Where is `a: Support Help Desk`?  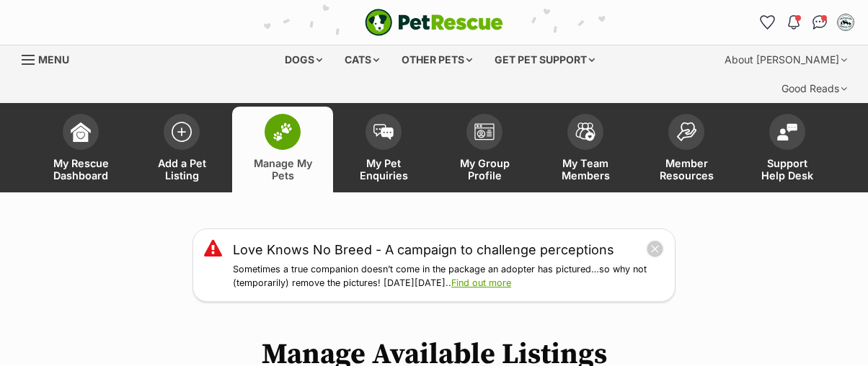
a: Support Help Desk is located at coordinates (787, 149).